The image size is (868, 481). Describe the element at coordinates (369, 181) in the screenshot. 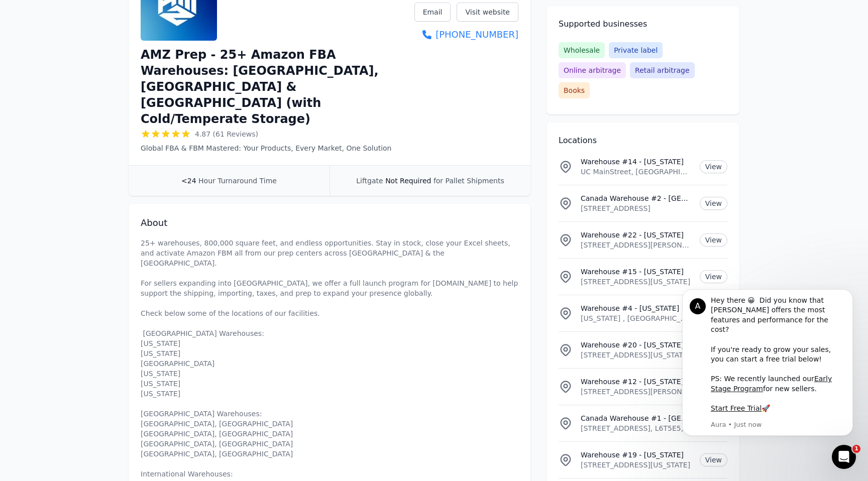

I see `span: Liftgate` at that location.